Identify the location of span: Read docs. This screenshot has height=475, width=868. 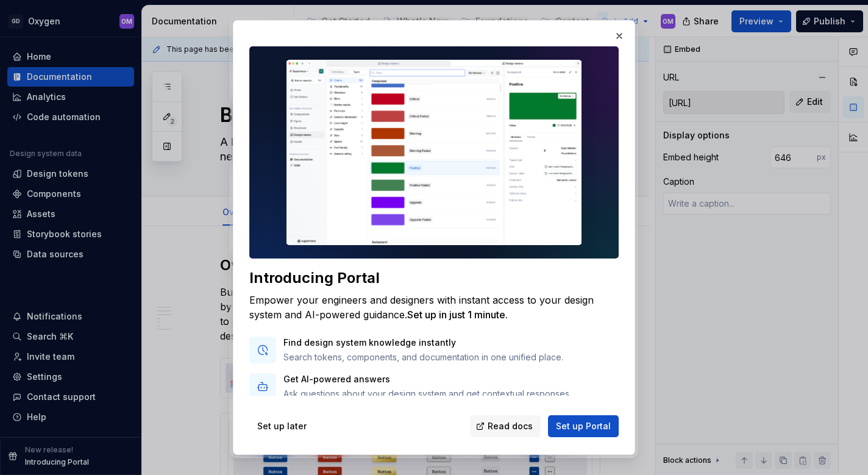
(510, 426).